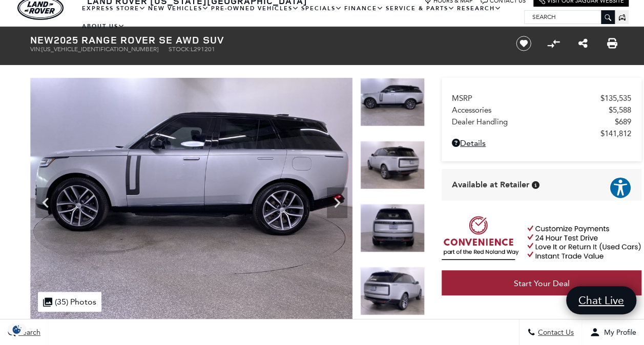 The height and width of the screenshot is (345, 644). I want to click on a: About Us, so click(104, 26).